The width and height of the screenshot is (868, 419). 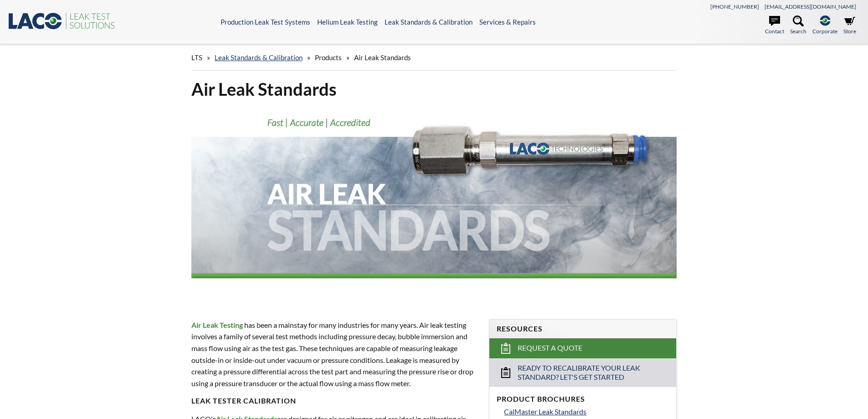 What do you see at coordinates (587, 412) in the screenshot?
I see `a: CalMaster Leak Standards` at bounding box center [587, 412].